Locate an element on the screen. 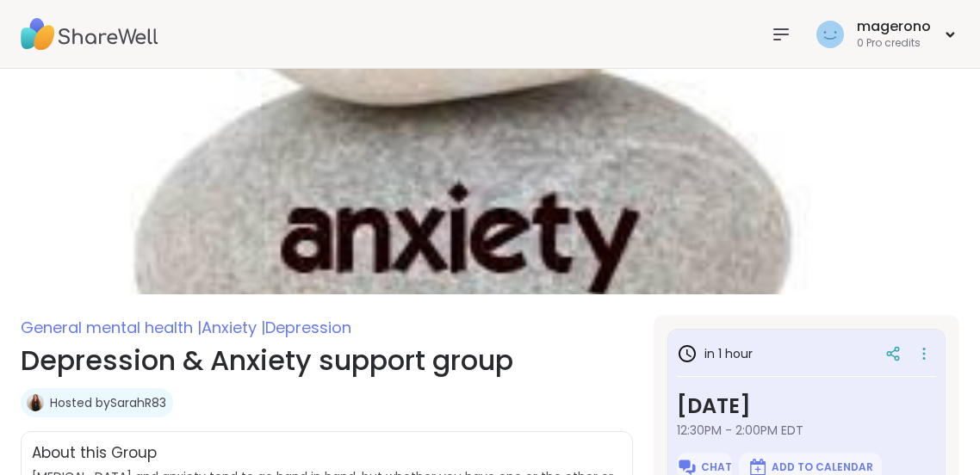  span: Anxiety | is located at coordinates (233, 327).